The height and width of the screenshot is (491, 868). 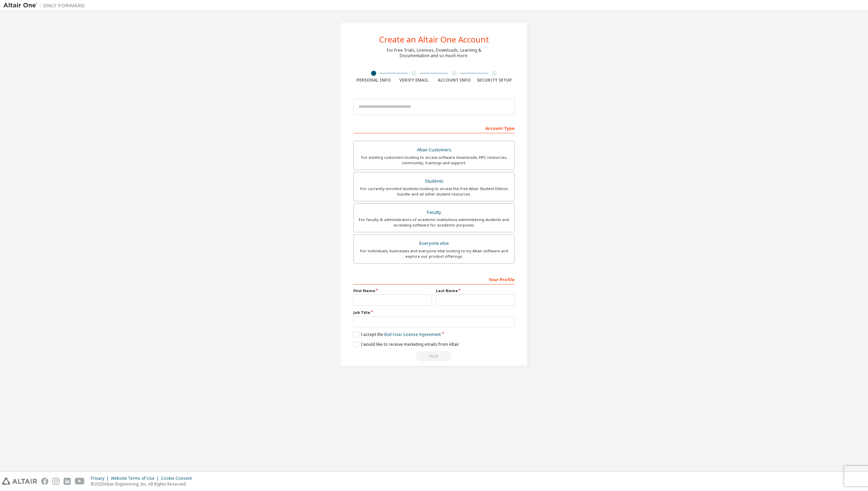 I want to click on div: Faculty, so click(x=434, y=212).